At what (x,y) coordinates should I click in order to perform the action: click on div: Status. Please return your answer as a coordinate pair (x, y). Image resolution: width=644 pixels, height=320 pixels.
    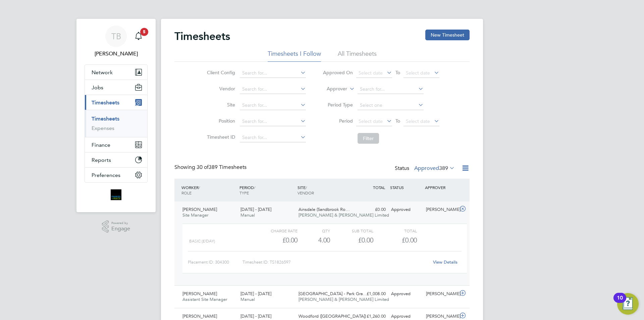
    Looking at the image, I should click on (425, 169).